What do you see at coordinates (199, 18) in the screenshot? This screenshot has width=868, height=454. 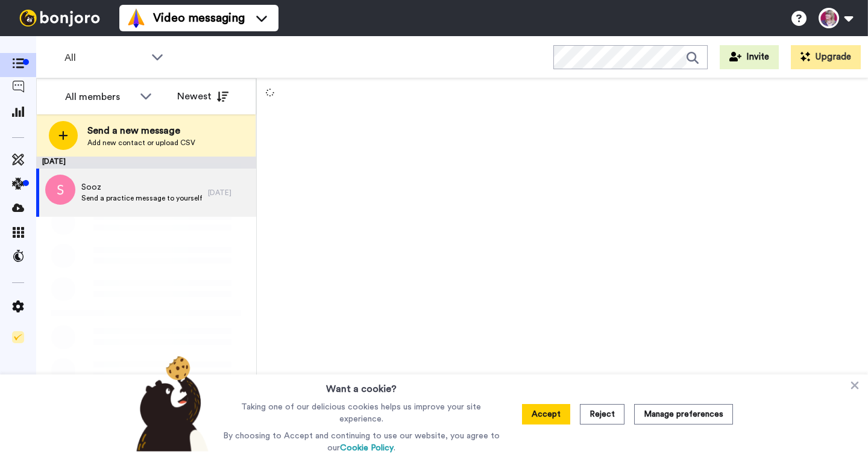 I see `span: Video messaging` at bounding box center [199, 18].